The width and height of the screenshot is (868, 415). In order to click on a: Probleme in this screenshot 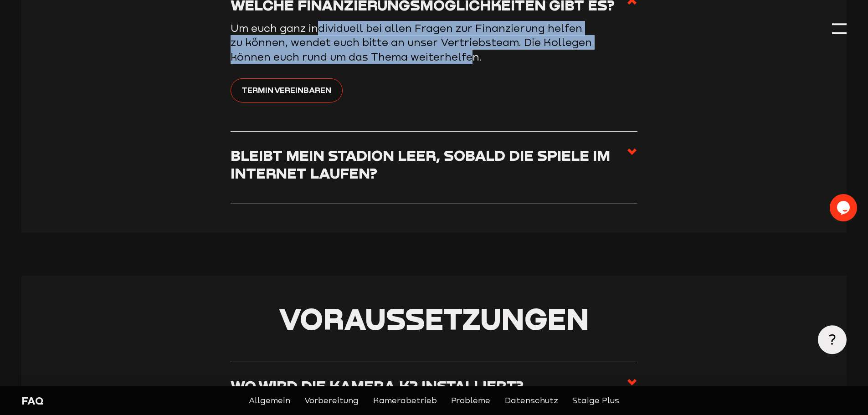, I will do `click(471, 401)`.